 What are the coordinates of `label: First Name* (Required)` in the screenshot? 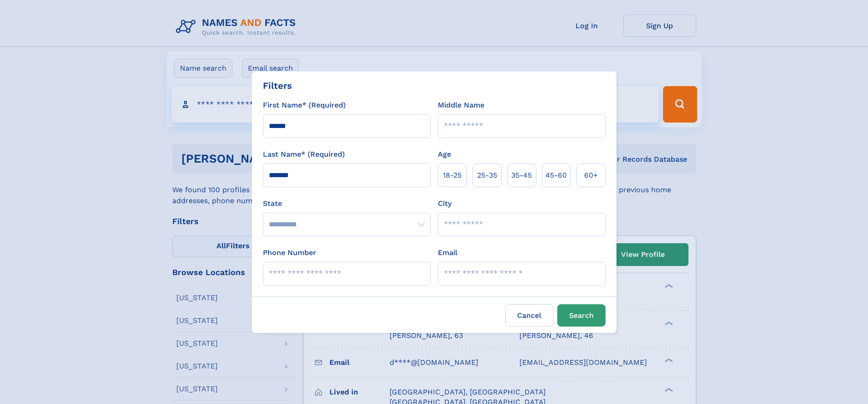 It's located at (305, 105).